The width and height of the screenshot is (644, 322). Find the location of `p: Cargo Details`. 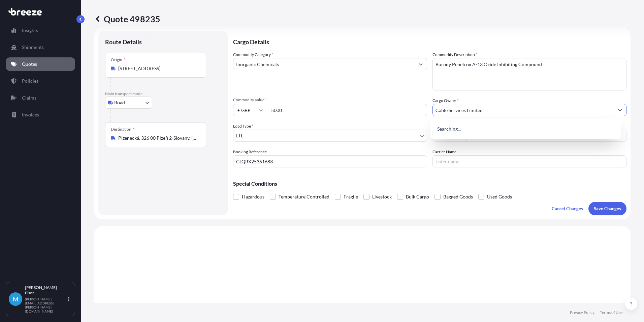

p: Cargo Details is located at coordinates (430, 41).